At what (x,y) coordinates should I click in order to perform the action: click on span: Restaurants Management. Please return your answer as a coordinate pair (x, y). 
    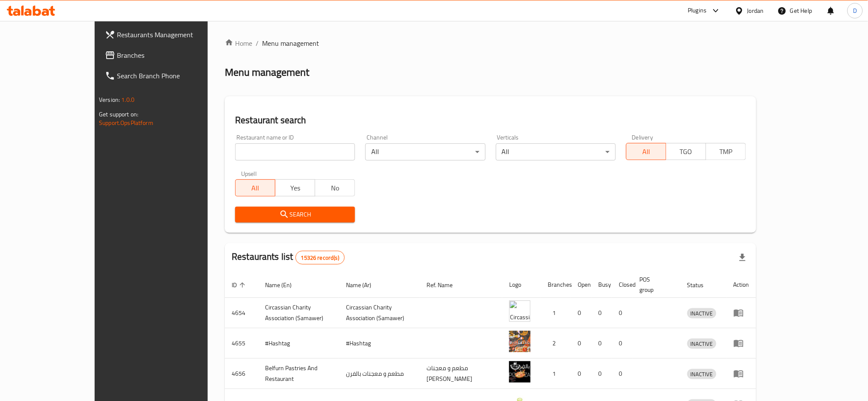
    Looking at the image, I should click on (175, 35).